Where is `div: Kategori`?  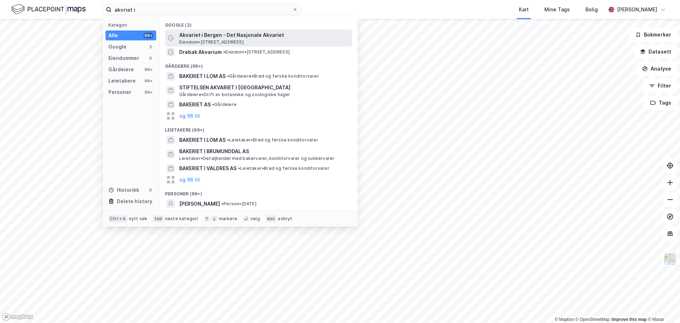 div: Kategori is located at coordinates (132, 25).